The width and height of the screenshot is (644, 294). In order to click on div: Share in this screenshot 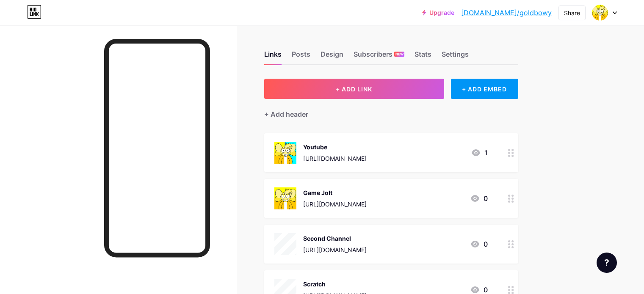, I will do `click(573, 13)`.